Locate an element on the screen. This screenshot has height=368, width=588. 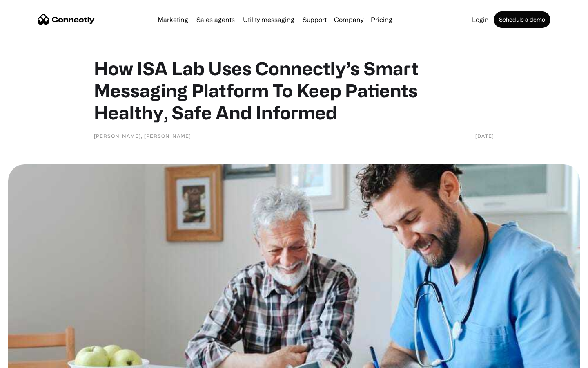
a: Login is located at coordinates (480, 20).